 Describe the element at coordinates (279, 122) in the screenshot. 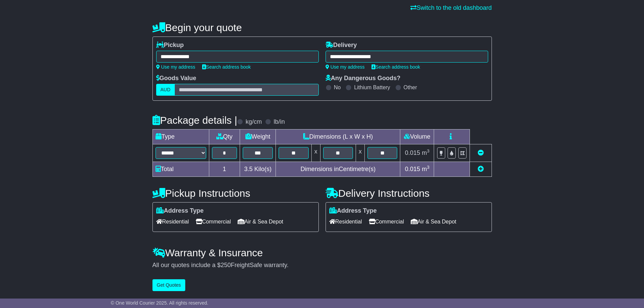

I see `label: lb/in` at that location.